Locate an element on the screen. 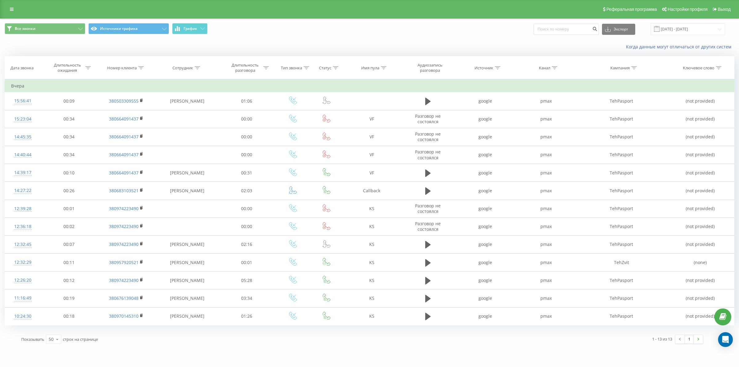 This screenshot has width=739, height=367. div: Длительность разговора is located at coordinates (245, 68).